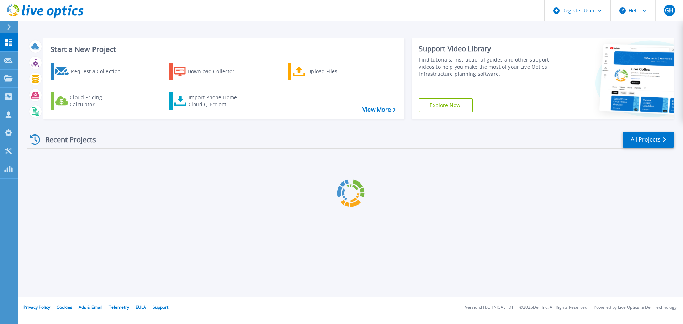 The height and width of the screenshot is (324, 683). I want to click on li: © 2025 Dell Inc. All Rights Reserved, so click(553, 307).